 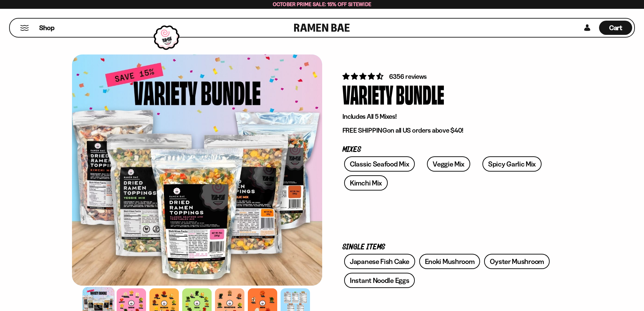 What do you see at coordinates (379, 261) in the screenshot?
I see `a: Japanese Fish Cake` at bounding box center [379, 261].